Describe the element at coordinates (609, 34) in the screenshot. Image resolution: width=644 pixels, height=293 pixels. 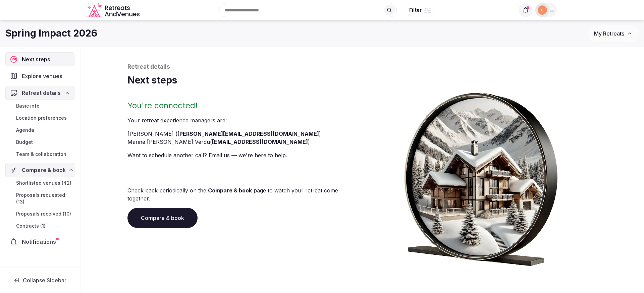
I see `span: My Retreats` at that location.